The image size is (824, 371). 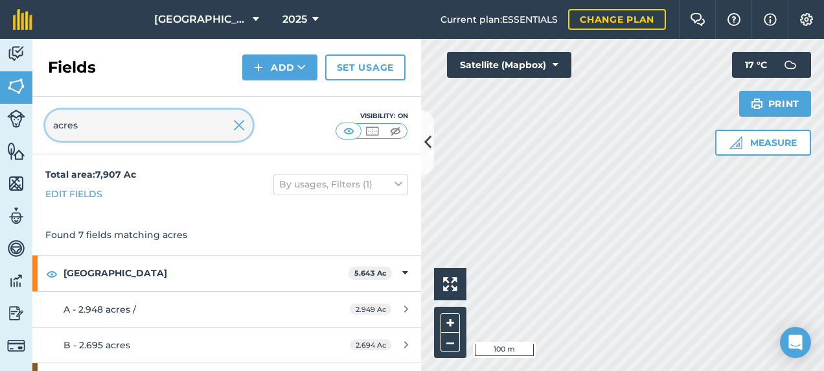 I want to click on strong: 5.643 Ac, so click(x=371, y=273).